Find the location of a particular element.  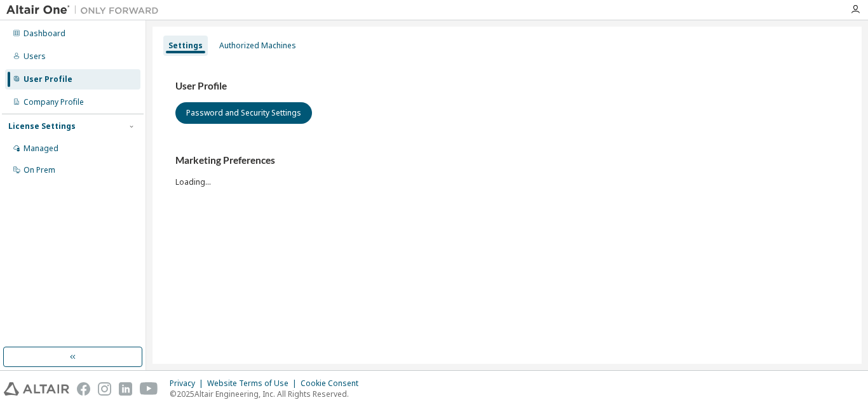

div: Website Terms of Use is located at coordinates (254, 384).